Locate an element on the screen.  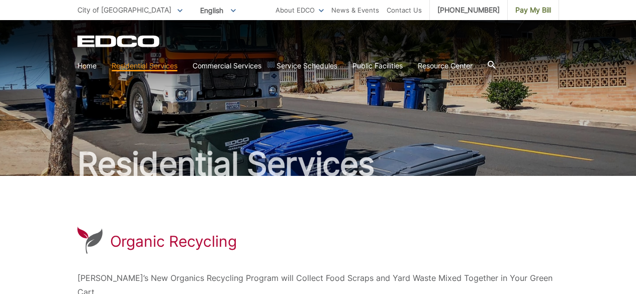
h2: Residential Services is located at coordinates (318, 164).